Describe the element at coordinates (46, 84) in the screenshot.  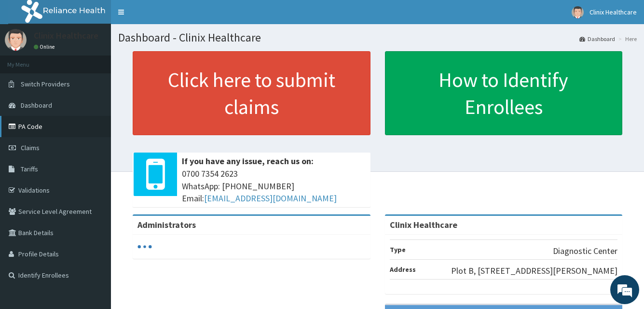
I see `span: Switch Providers` at that location.